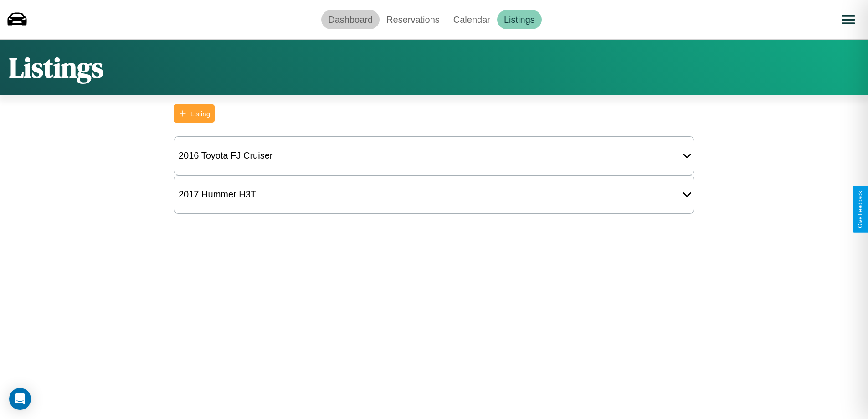  Describe the element at coordinates (350, 20) in the screenshot. I see `a: Dashboard` at that location.